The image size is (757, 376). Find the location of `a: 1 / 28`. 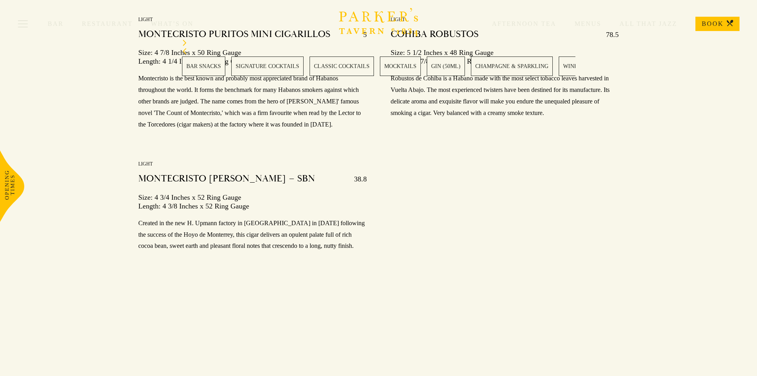

a: 1 / 28 is located at coordinates (204, 66).